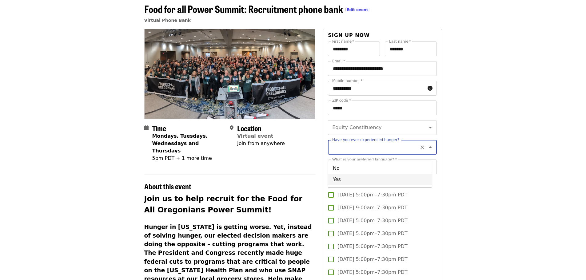  What do you see at coordinates (255, 136) in the screenshot?
I see `span: Virtual event` at bounding box center [255, 136].